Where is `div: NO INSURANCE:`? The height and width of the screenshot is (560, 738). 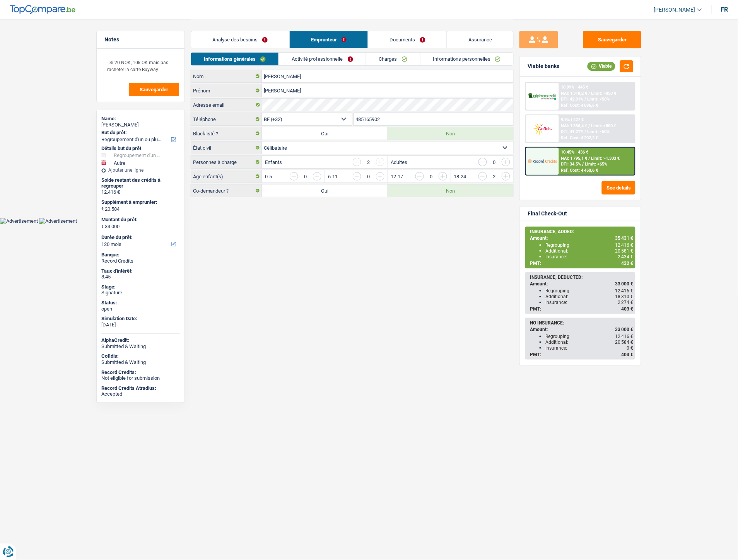 div: NO INSURANCE: is located at coordinates (581, 323).